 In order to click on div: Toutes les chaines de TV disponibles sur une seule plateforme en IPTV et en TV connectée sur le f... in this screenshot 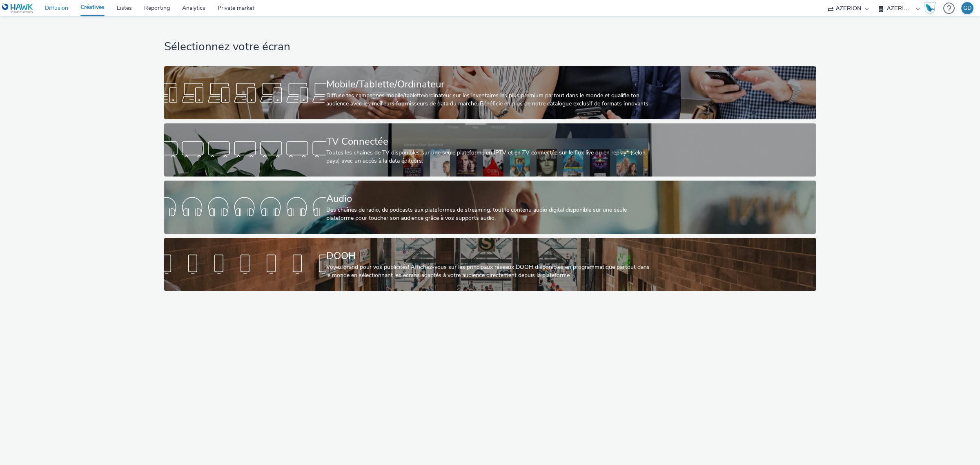, I will do `click(489, 157)`.